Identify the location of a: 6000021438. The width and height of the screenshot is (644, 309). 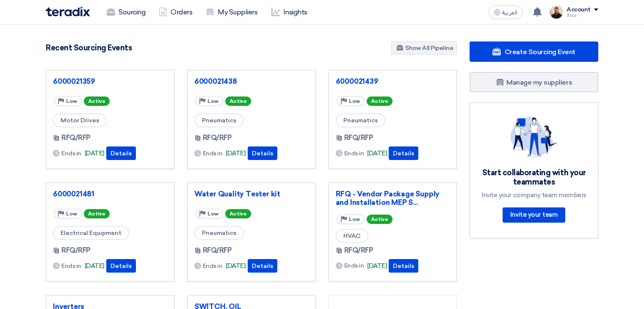
(252, 81).